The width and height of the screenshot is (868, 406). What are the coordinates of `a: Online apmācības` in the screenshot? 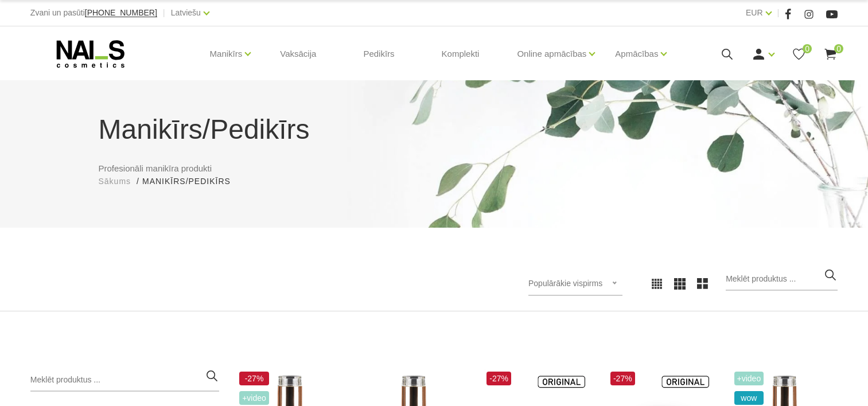 It's located at (551, 54).